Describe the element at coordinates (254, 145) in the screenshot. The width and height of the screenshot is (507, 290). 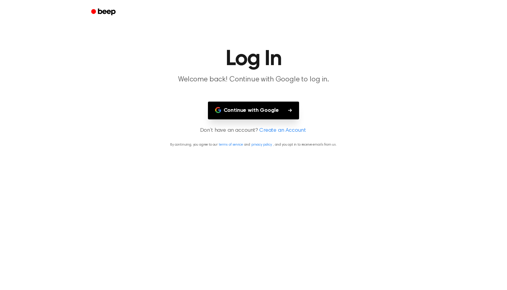
I see `p: By continuing, you agree to our and , and you opt in to receive emails from us.` at that location.